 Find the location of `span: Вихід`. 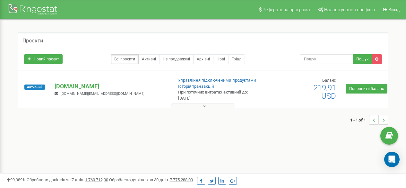

span: Вихід is located at coordinates (394, 10).